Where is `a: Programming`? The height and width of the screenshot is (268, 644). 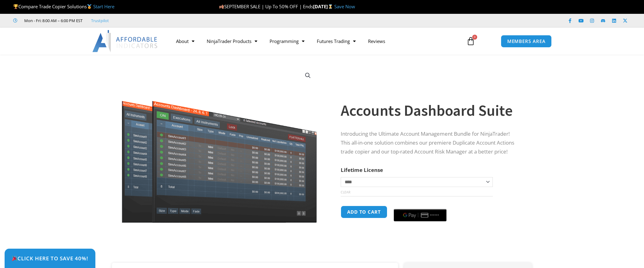 a: Programming is located at coordinates (287, 42).